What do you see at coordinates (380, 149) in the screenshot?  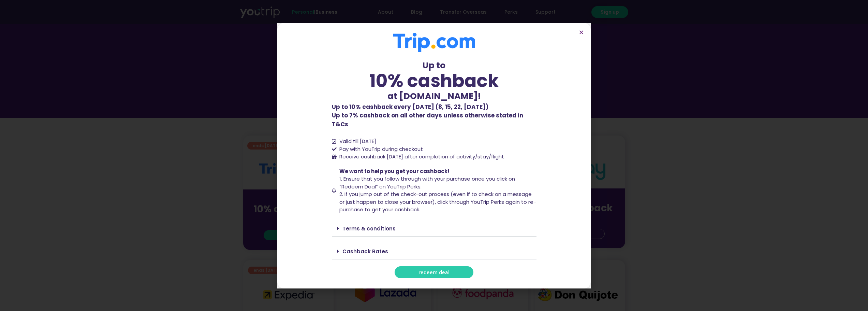 I see `span: Pay with YouTrip during checkout` at bounding box center [380, 149].